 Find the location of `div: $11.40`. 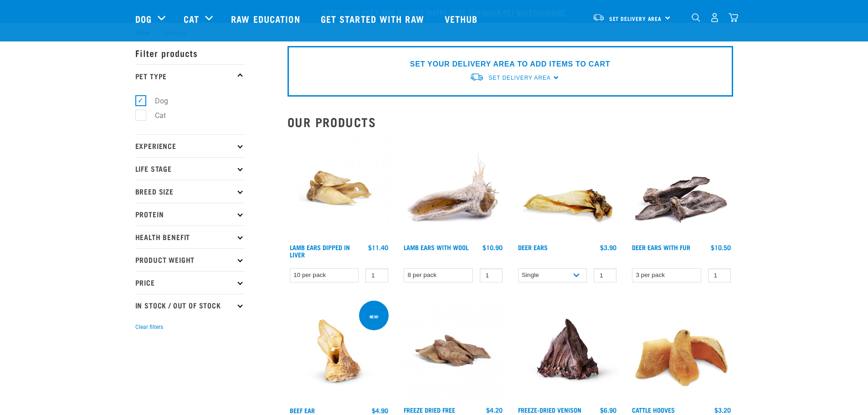

div: $11.40 is located at coordinates (378, 247).